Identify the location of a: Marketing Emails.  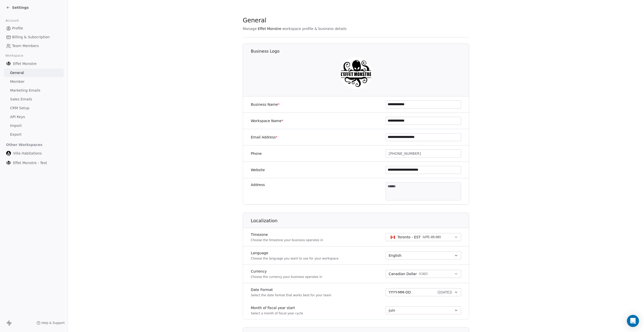
(34, 91).